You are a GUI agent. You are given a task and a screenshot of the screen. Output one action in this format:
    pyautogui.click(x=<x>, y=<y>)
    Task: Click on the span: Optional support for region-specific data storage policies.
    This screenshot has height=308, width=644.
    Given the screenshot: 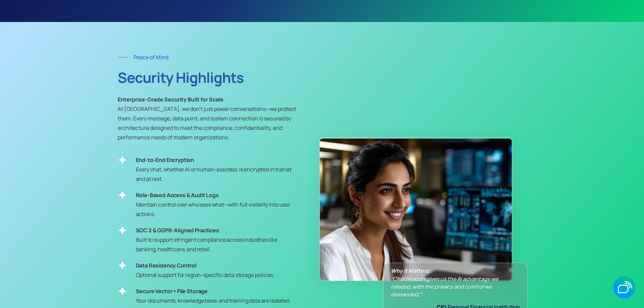 What is the action you would take?
    pyautogui.click(x=205, y=270)
    